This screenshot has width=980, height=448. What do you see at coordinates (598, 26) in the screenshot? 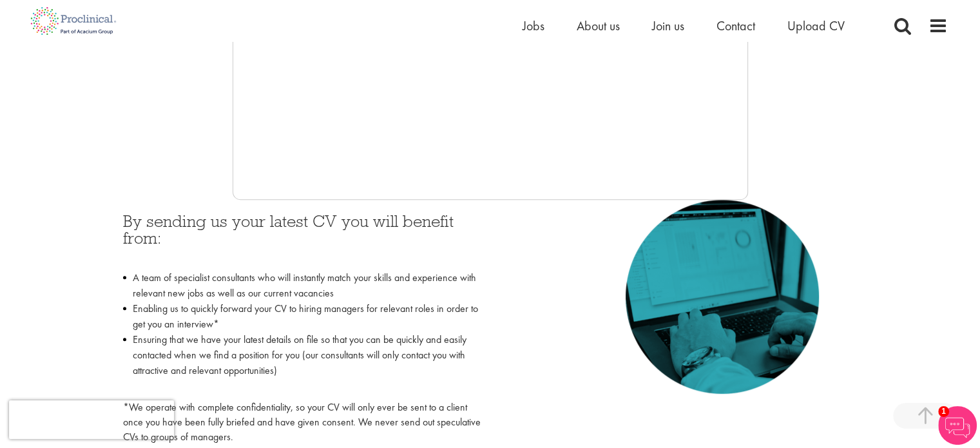
I see `a: About us` at bounding box center [598, 26].